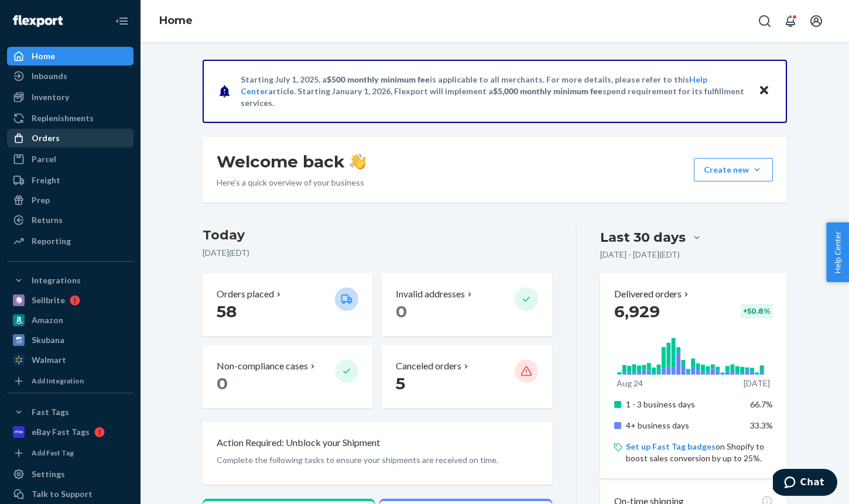 The image size is (849, 504). Describe the element at coordinates (643, 237) in the screenshot. I see `div: Last 30 days` at that location.